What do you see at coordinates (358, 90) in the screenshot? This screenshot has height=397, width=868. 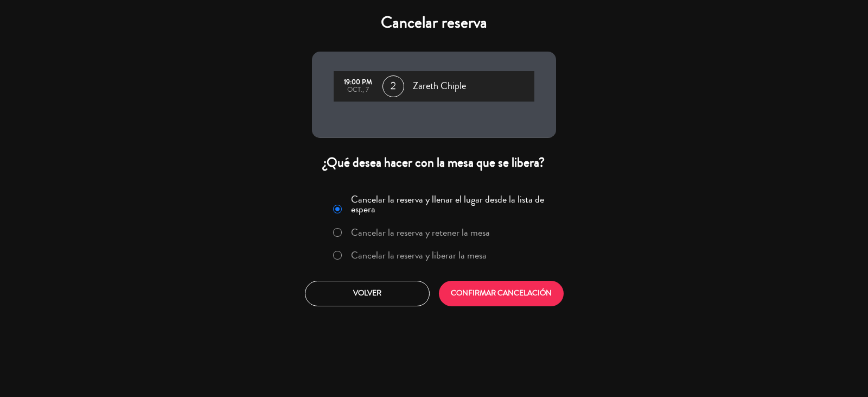 I see `div: oct., 7` at bounding box center [358, 90].